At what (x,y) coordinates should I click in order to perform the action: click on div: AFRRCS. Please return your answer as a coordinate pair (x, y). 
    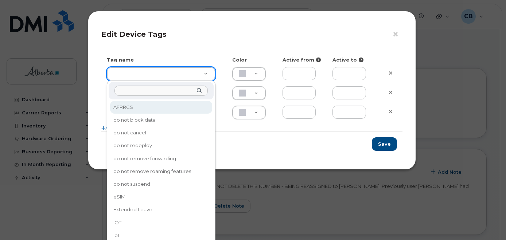
    Looking at the image, I should click on (161, 107).